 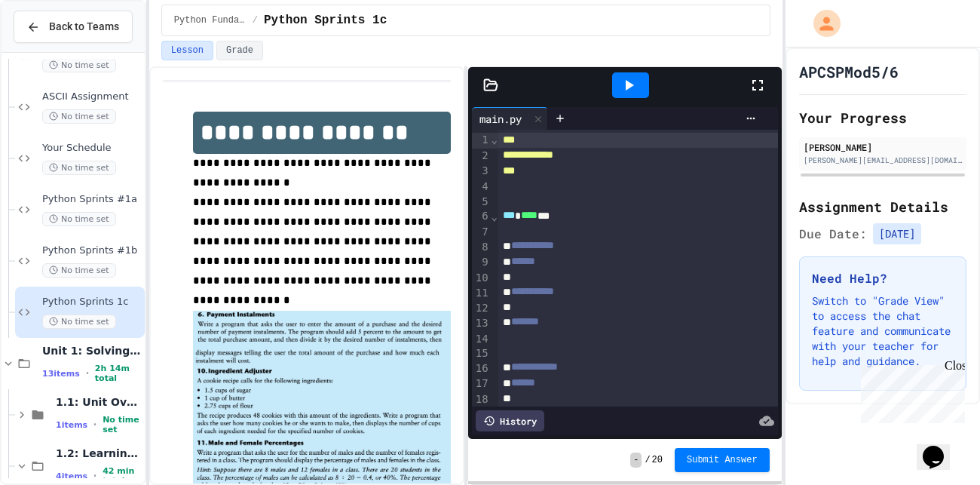 I want to click on span: Python Fundamentals, so click(x=210, y=21).